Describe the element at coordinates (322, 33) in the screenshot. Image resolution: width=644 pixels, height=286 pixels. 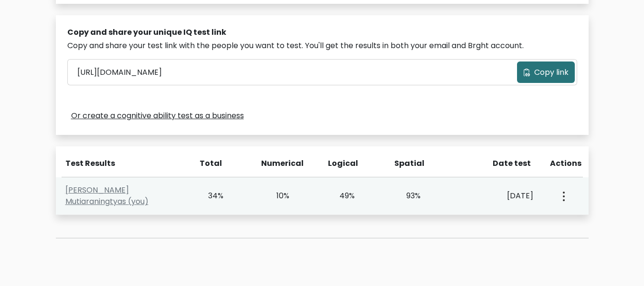
I see `div: Copy and share your unique IQ test link` at that location.